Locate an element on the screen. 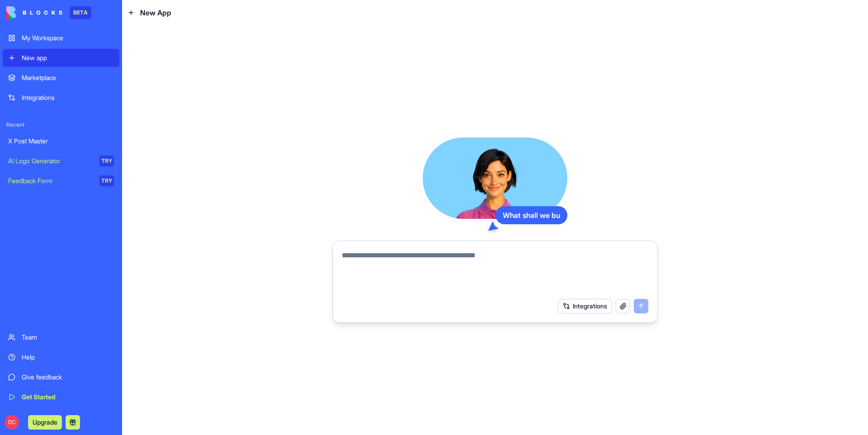  a: Marketplace is located at coordinates (61, 78).